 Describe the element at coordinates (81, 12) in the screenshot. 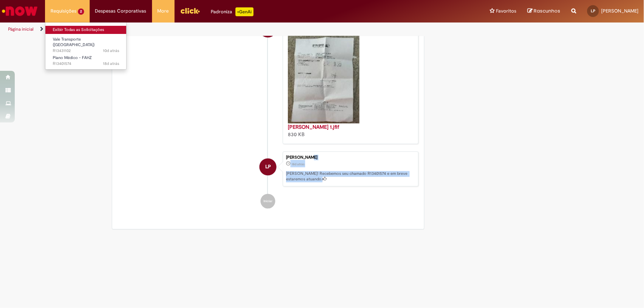

I see `span: 2` at that location.